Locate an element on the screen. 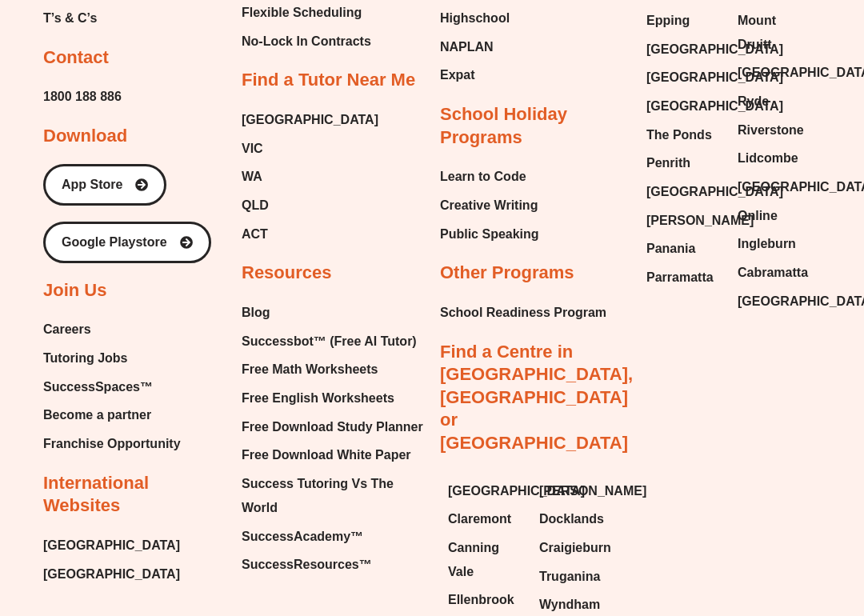  span: Creative Writing is located at coordinates (488, 207).